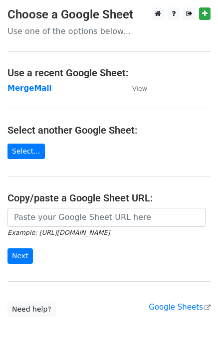 The image size is (218, 357). Describe the element at coordinates (109, 73) in the screenshot. I see `h4: Use a recent Google Sheet:` at that location.